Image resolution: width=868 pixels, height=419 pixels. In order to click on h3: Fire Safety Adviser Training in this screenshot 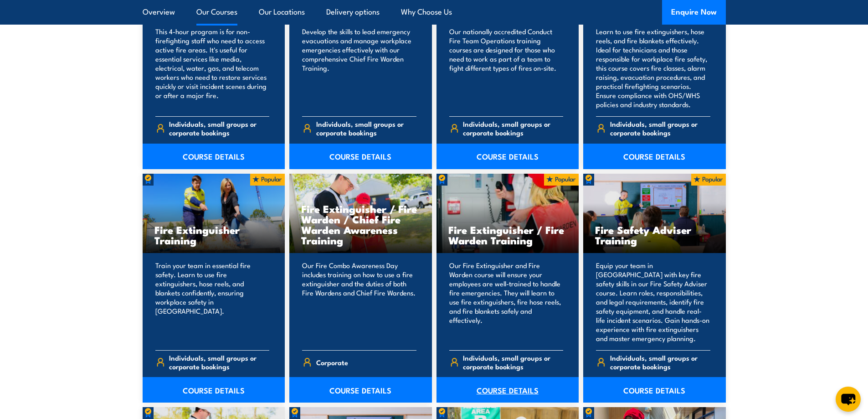, I will do `click(655, 235)`.